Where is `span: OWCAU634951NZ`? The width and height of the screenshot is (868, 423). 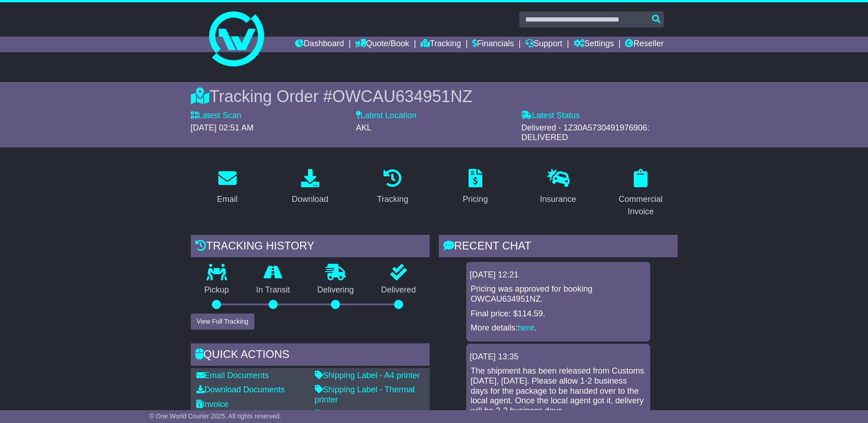 span: OWCAU634951NZ is located at coordinates (402, 96).